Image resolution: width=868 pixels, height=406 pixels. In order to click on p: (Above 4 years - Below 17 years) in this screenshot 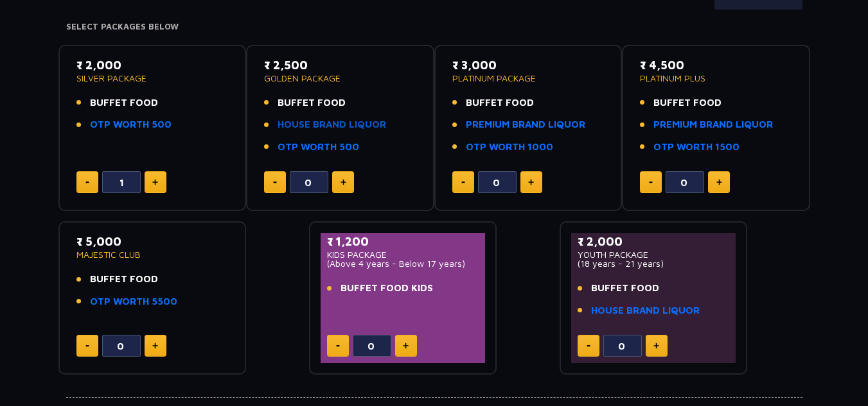, I will do `click(403, 264)`.